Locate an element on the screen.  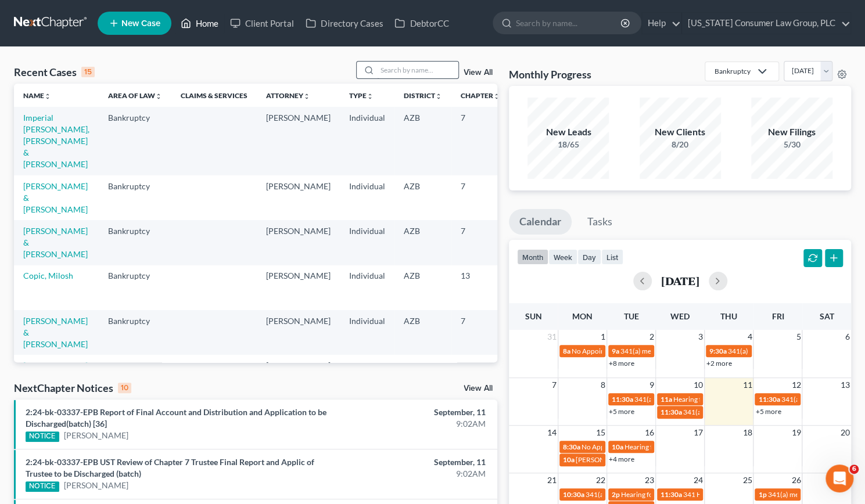
div: Bankruptcy is located at coordinates (733, 71).